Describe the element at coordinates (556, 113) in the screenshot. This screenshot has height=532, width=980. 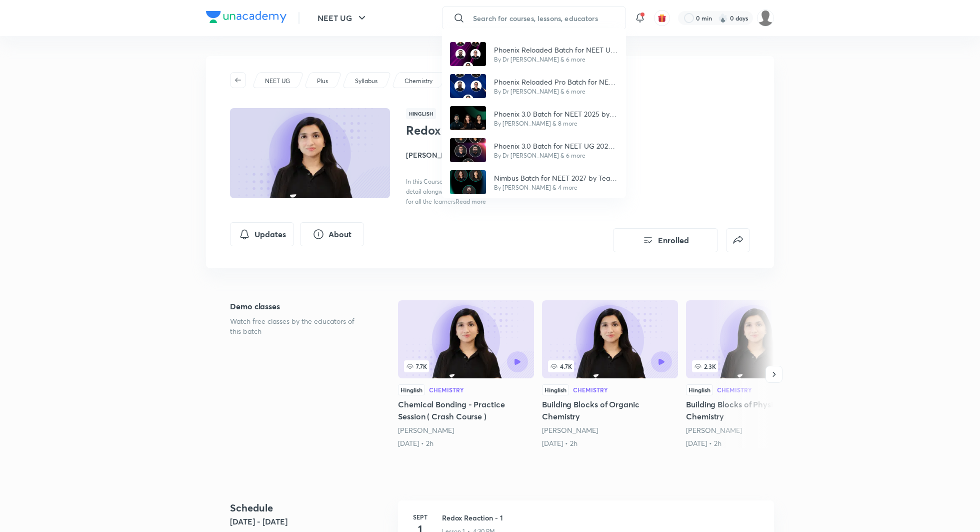
I see `p: Phoenix 3.0 Batch for NEET 2025 by Team Titans` at that location.